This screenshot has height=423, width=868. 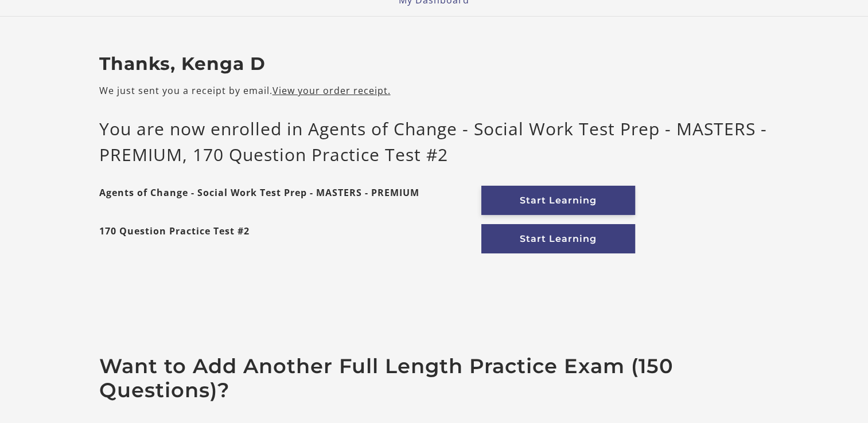 I want to click on p: We just sent you a receipt by email., so click(x=434, y=90).